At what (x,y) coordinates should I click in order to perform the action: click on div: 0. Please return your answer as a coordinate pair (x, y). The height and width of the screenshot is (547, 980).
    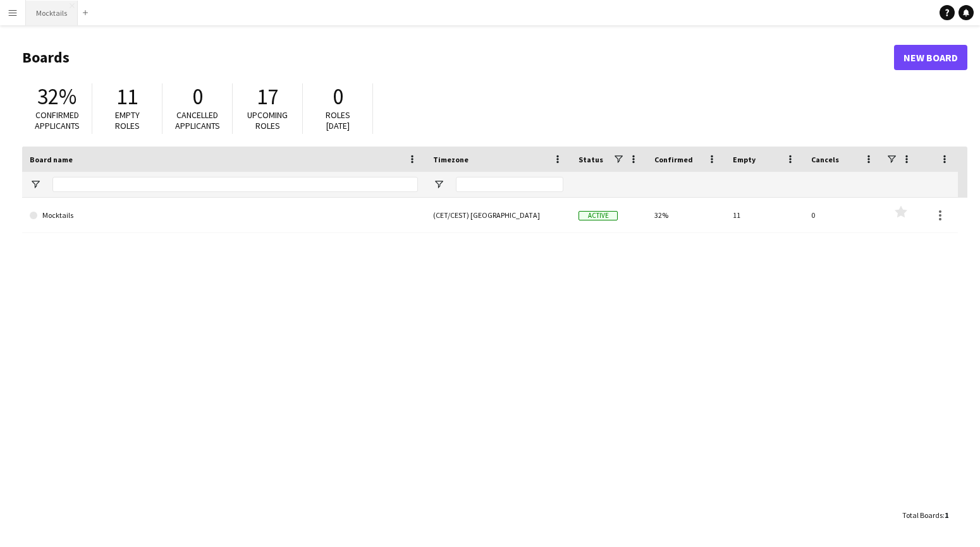
    Looking at the image, I should click on (843, 215).